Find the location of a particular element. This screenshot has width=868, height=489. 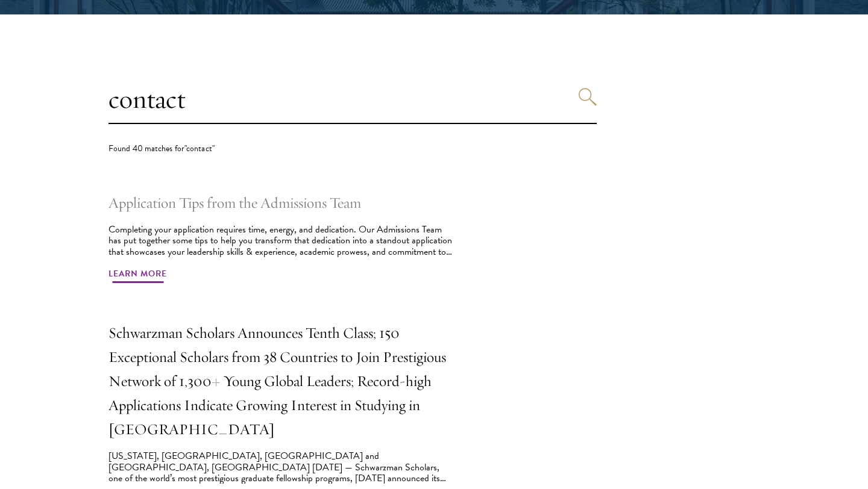

a: Application Tips from the Admissions Team Completing your application requires time, energy, and ... is located at coordinates (281, 238).